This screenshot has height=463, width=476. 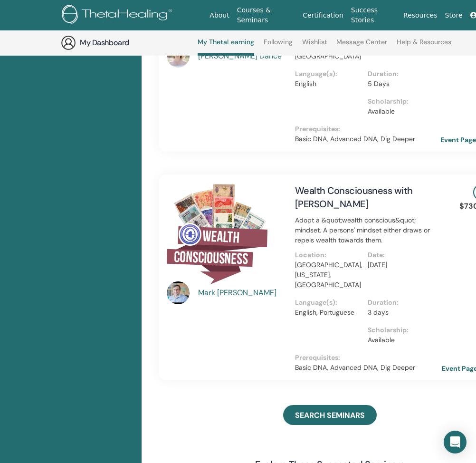 I want to click on p: English, Portuguese, so click(x=329, y=312).